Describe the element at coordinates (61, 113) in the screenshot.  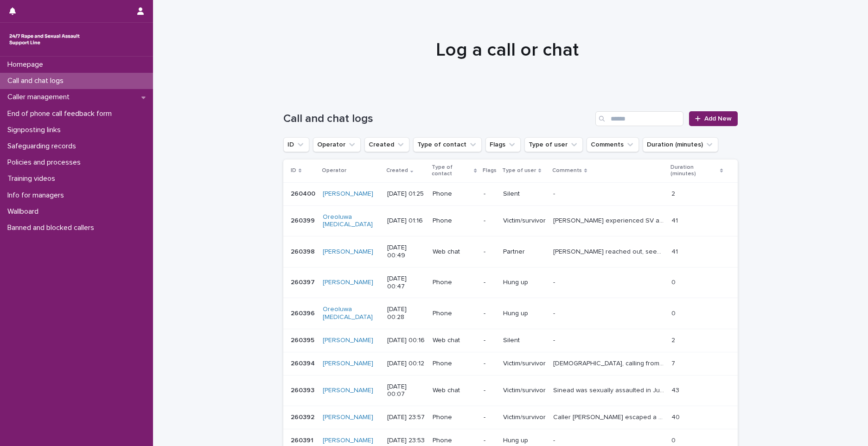
I see `p: End of phone call feedback form` at that location.